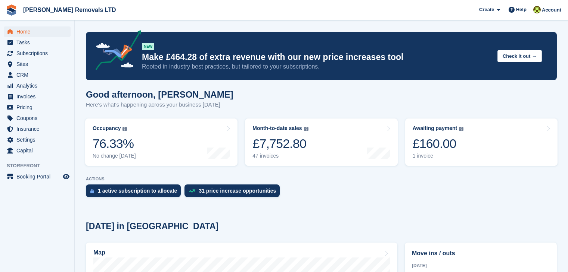  I want to click on div: £160.00, so click(438, 144).